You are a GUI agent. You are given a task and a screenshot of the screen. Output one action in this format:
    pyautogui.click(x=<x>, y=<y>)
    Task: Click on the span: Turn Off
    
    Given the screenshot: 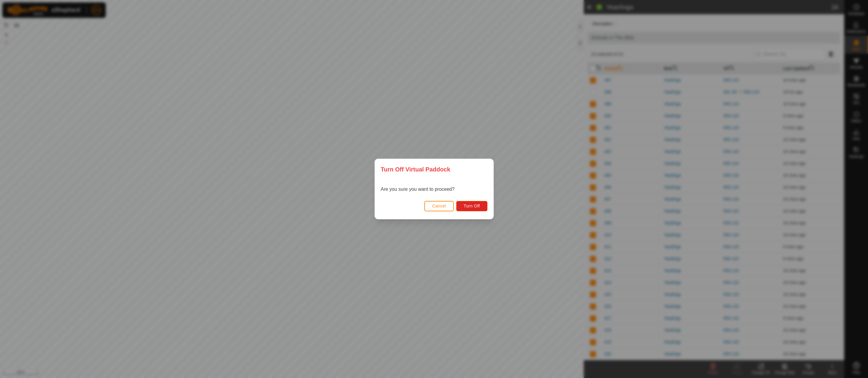 What is the action you would take?
    pyautogui.click(x=472, y=206)
    